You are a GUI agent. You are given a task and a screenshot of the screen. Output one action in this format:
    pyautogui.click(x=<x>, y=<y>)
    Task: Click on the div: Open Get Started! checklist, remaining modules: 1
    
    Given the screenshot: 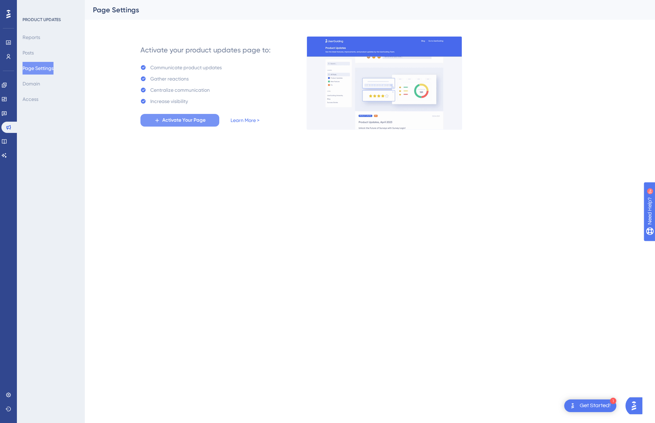 What is the action you would take?
    pyautogui.click(x=590, y=406)
    